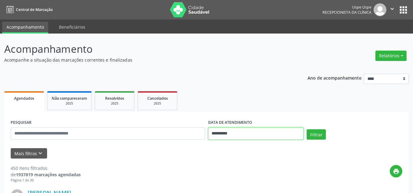 Image resolution: width=413 pixels, height=193 pixels. I want to click on p: Acompanhe a situação das marcações correntes e finalizadas, so click(146, 60).